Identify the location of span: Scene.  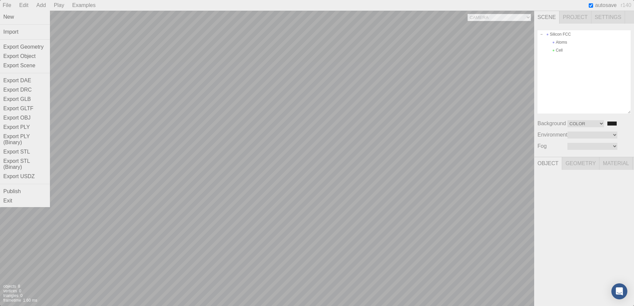
(547, 17).